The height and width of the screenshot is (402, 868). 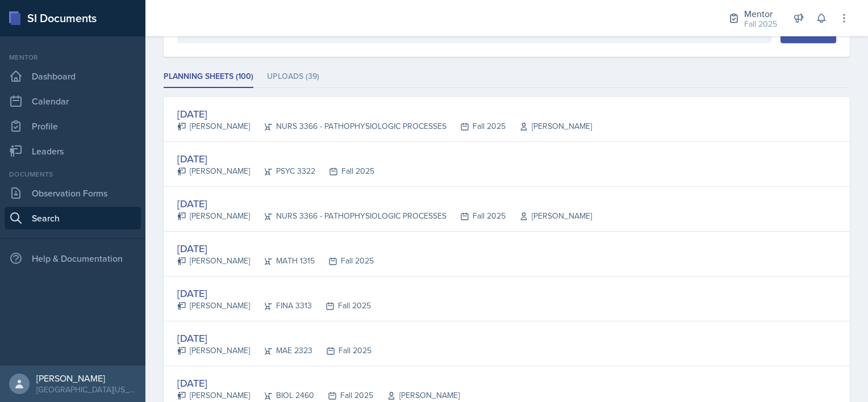 What do you see at coordinates (73, 76) in the screenshot?
I see `a: Dashboard` at bounding box center [73, 76].